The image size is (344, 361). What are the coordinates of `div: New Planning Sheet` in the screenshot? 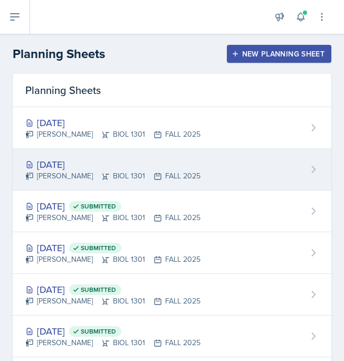 It's located at (279, 54).